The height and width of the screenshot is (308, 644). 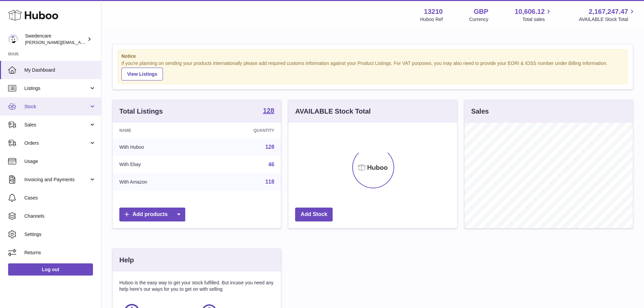 What do you see at coordinates (479, 19) in the screenshot?
I see `div: Currency` at bounding box center [479, 19].